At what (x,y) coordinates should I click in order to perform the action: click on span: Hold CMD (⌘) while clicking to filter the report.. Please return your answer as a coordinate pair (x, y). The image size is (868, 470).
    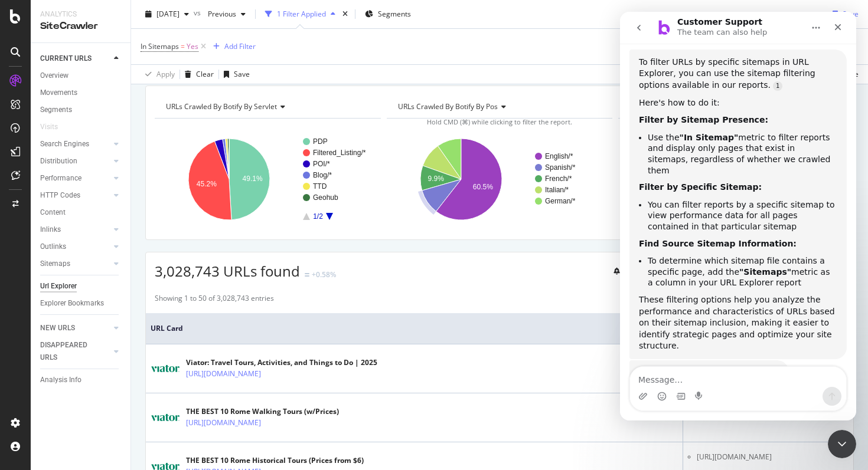
    Looking at the image, I should click on (499, 122).